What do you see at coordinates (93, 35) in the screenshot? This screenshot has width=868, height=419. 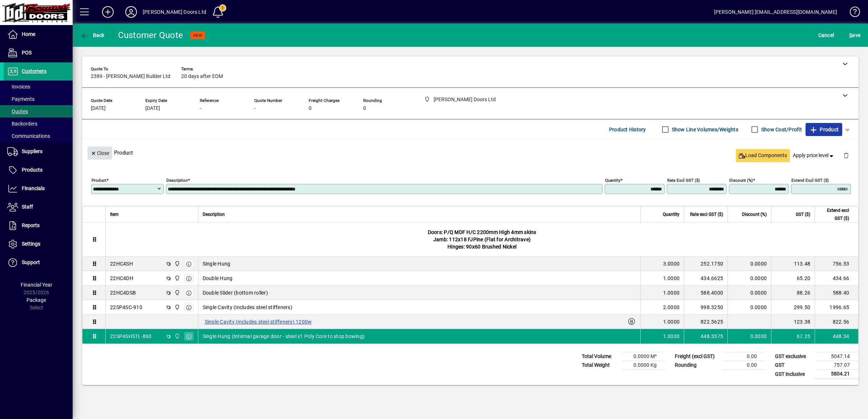 I see `app-page-header-button: Back` at bounding box center [93, 35].